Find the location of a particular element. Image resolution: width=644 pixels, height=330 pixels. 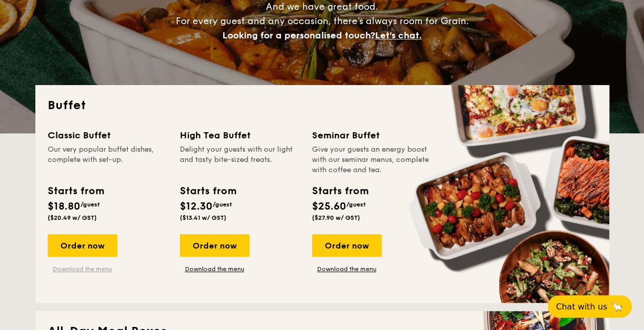

div: Classic Buffet is located at coordinates (108, 135).